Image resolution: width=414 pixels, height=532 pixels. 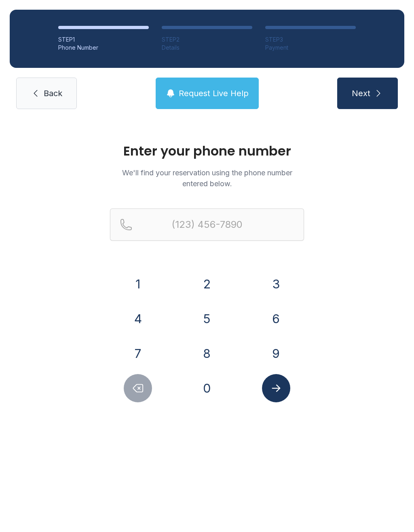 I want to click on div: Payment, so click(x=311, y=48).